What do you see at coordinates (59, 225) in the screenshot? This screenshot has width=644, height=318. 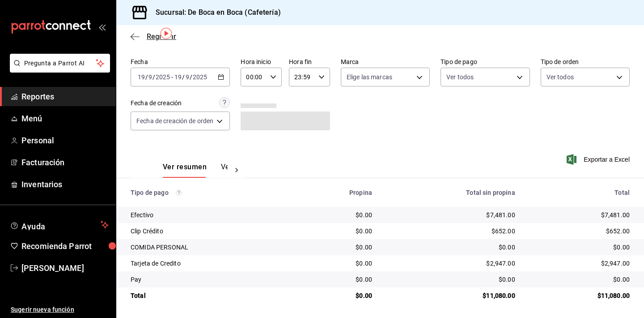 I see `span: Ayuda` at bounding box center [59, 225].